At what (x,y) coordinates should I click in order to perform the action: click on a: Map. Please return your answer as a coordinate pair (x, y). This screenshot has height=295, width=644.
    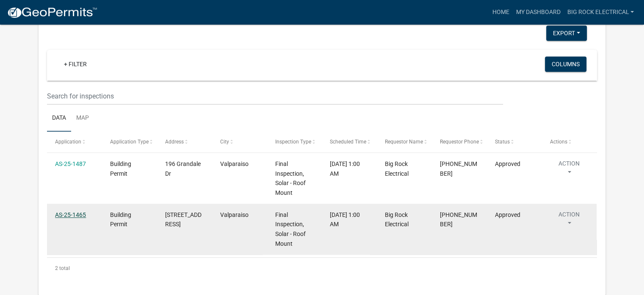
    Looking at the image, I should click on (82, 119).